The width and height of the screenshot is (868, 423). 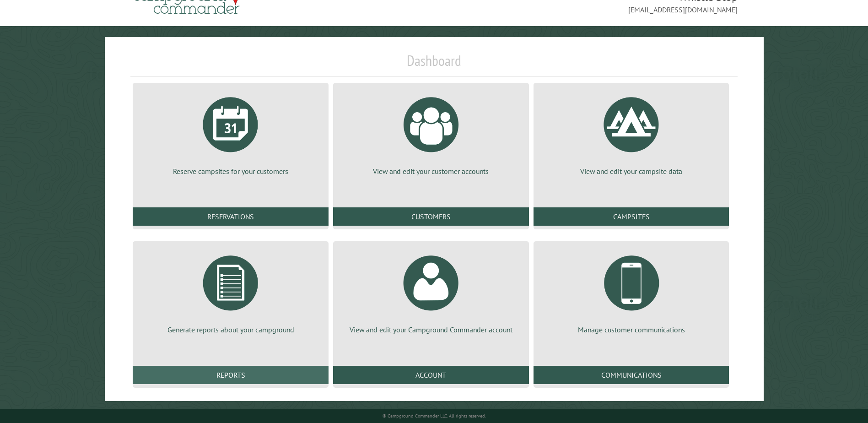 What do you see at coordinates (230, 133) in the screenshot?
I see `a: Reserve campsites for your customers` at bounding box center [230, 133].